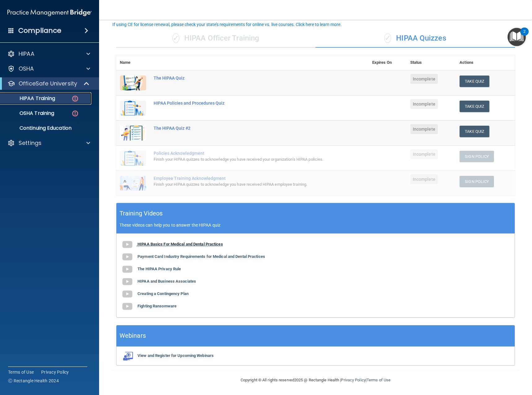 The image size is (532, 395). I want to click on p: OfficeSafe University, so click(48, 84).